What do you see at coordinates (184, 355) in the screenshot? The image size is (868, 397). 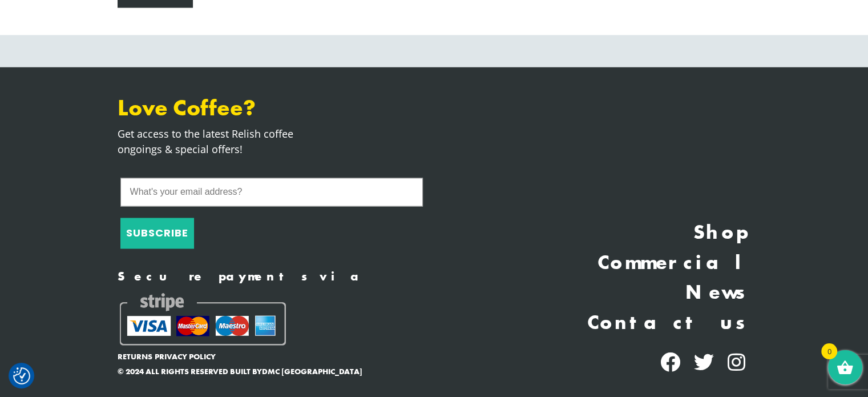 I see `a: Privacy Policy` at bounding box center [184, 355].